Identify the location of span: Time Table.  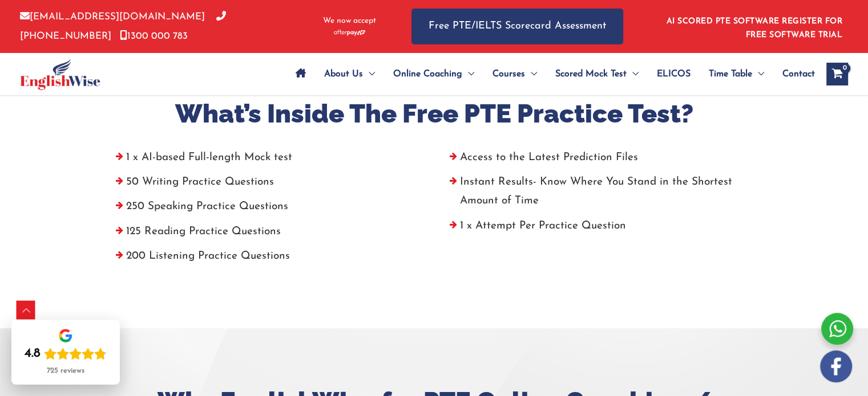
(731, 74).